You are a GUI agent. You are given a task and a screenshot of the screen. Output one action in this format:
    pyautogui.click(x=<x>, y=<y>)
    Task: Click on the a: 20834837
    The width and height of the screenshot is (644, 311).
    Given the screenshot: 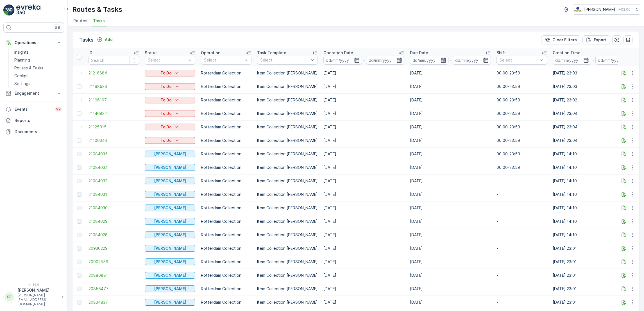 What is the action you would take?
    pyautogui.click(x=114, y=302)
    